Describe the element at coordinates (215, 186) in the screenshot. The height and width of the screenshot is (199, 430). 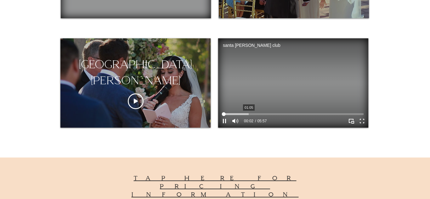
I see `span: tap here for pricing information` at that location.